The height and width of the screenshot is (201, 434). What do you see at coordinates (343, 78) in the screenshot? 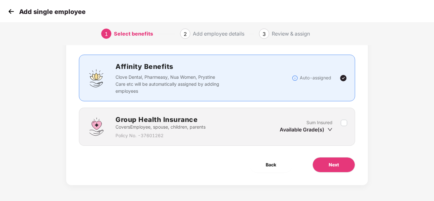
I see `img: svg+xml;base64,PHN2ZyBpZD0iVGljay0yNHgyNCIgeG1sbnM9Imh0dHA6Ly93d3cudzMub3JnLzIwMDAvc3ZnIiB3aWR0aD...` at bounding box center [343, 78].